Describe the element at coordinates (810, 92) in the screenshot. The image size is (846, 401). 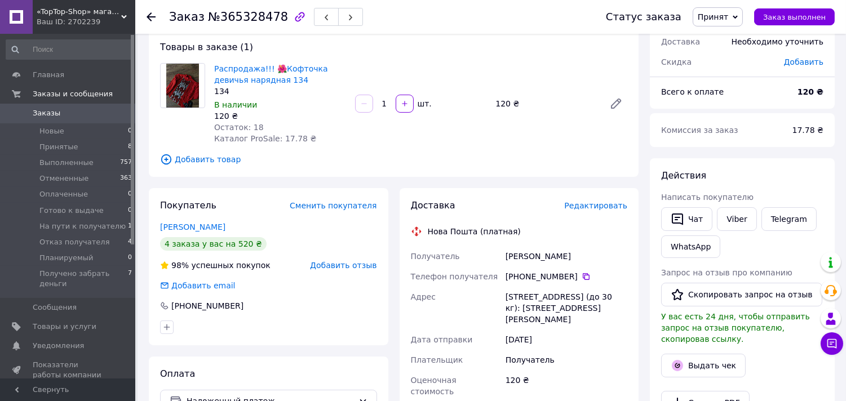
I see `b: 120 ₴` at that location.